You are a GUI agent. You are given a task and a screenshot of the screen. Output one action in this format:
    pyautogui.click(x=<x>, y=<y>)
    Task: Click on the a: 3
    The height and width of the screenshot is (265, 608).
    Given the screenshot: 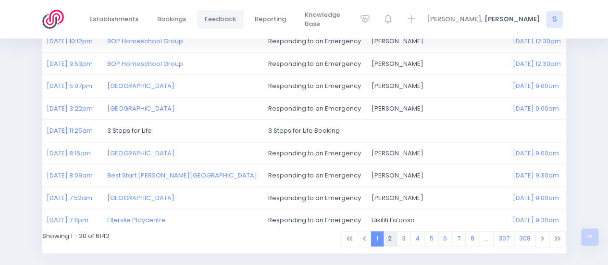 What is the action you would take?
    pyautogui.click(x=404, y=238)
    